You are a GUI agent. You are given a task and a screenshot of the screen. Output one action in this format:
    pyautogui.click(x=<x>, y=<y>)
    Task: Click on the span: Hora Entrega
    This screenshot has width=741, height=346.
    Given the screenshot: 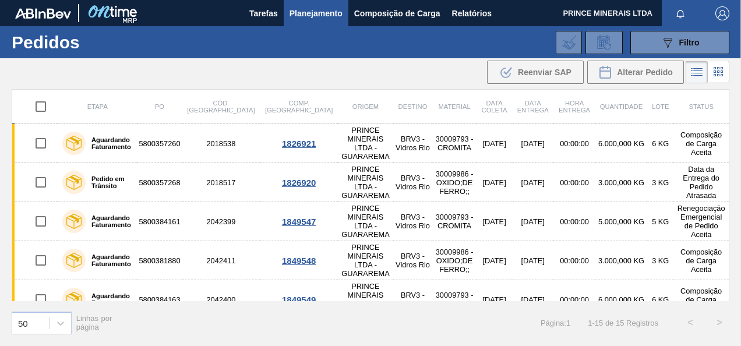 What is the action you would take?
    pyautogui.click(x=574, y=107)
    